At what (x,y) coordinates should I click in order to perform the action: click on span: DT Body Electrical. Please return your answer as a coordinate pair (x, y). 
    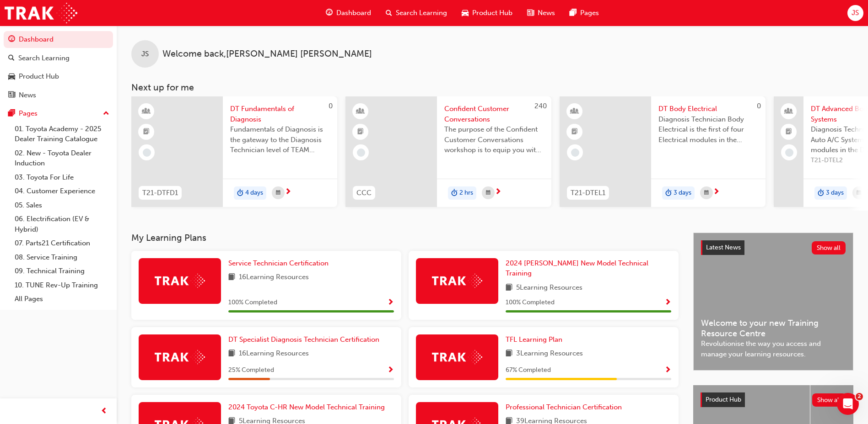
    Looking at the image, I should click on (708, 109).